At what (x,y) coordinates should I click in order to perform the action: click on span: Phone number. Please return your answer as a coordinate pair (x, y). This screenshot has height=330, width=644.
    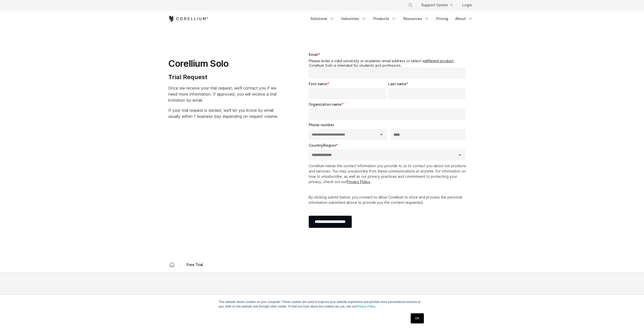
    Looking at the image, I should click on (321, 125).